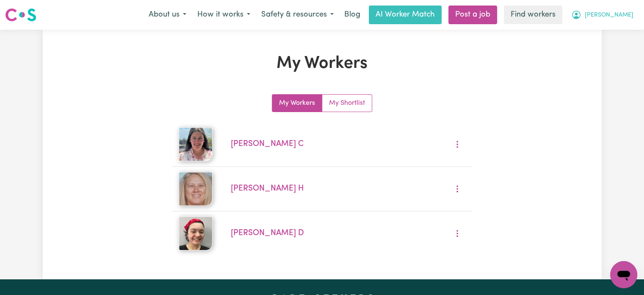 This screenshot has width=644, height=295. Describe the element at coordinates (195, 144) in the screenshot. I see `img: Maria C` at that location.